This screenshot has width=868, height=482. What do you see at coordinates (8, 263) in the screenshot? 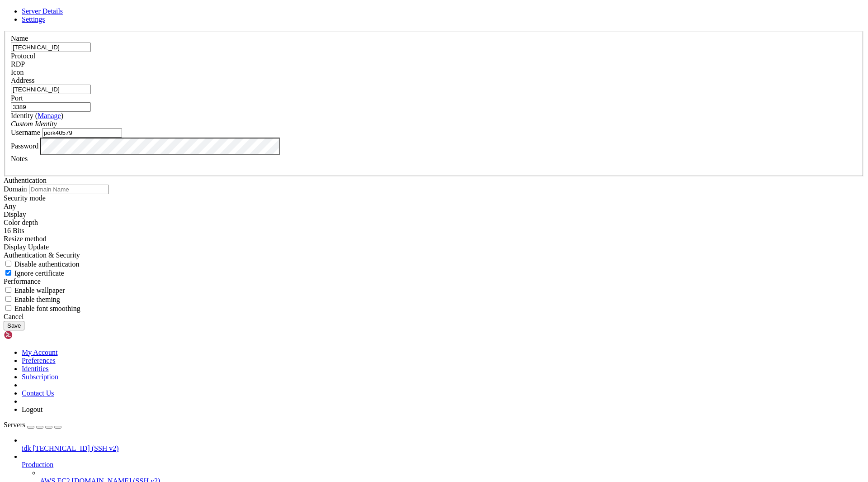
I see `input: Disable authentication` at bounding box center [8, 263].